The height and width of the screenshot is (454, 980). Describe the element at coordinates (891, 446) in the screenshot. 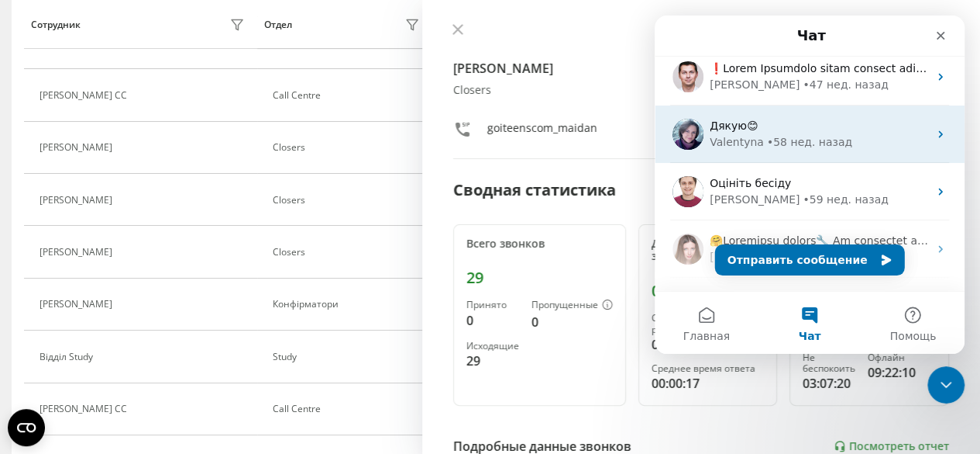

I see `a: Посмотреть отчет` at that location.